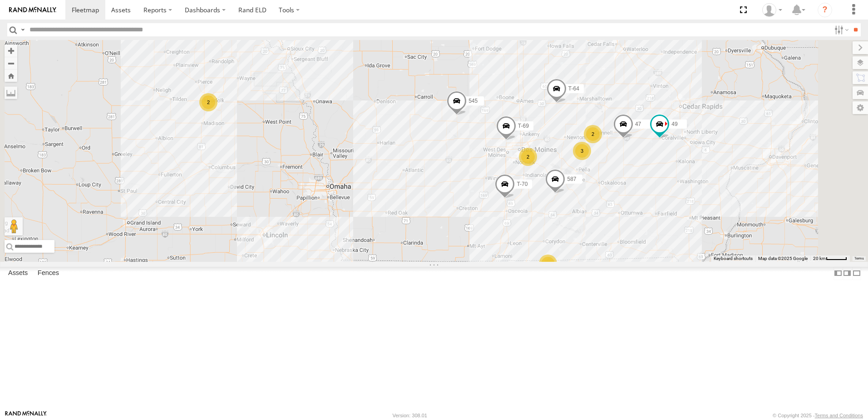 The width and height of the screenshot is (868, 420). I want to click on label: Map Settings, so click(860, 107).